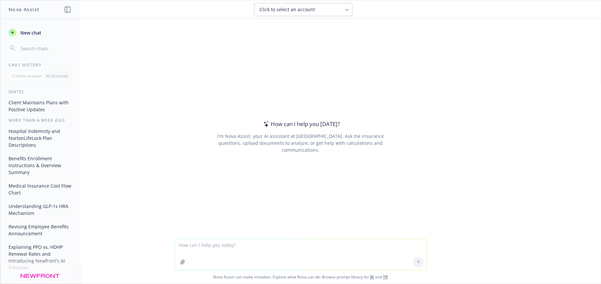  Describe the element at coordinates (40, 120) in the screenshot. I see `div: More than a week ago` at that location.